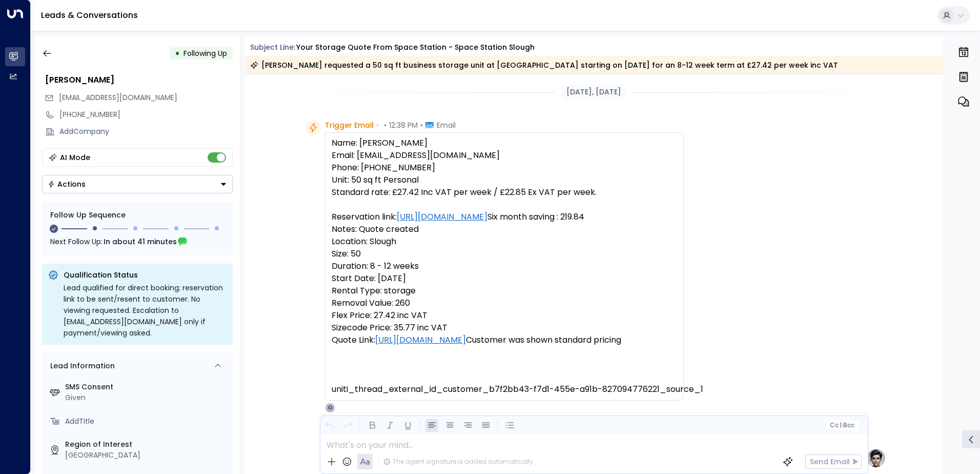 Image resolution: width=980 pixels, height=474 pixels. I want to click on span: In about 41 minutes, so click(140, 241).